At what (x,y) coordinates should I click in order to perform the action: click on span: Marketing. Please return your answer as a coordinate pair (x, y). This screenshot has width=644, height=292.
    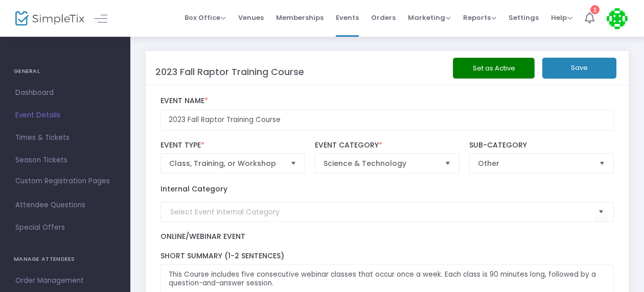
    Looking at the image, I should click on (429, 18).